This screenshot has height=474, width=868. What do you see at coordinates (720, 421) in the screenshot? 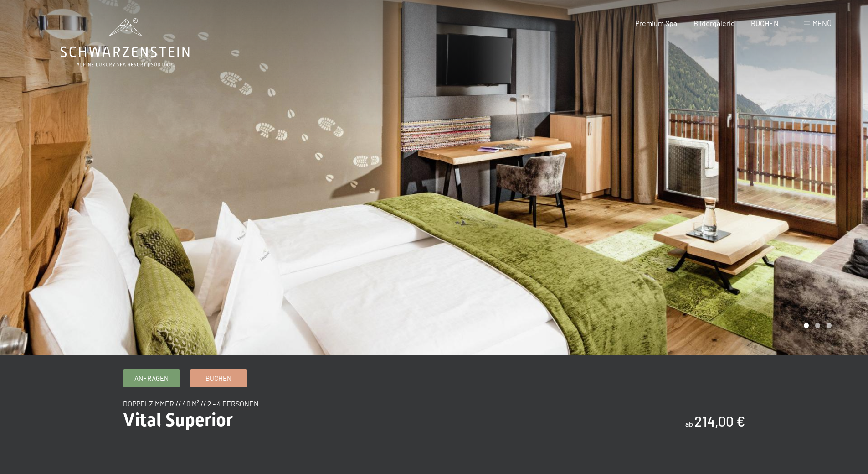
I see `b: 214,00 €` at bounding box center [720, 421].